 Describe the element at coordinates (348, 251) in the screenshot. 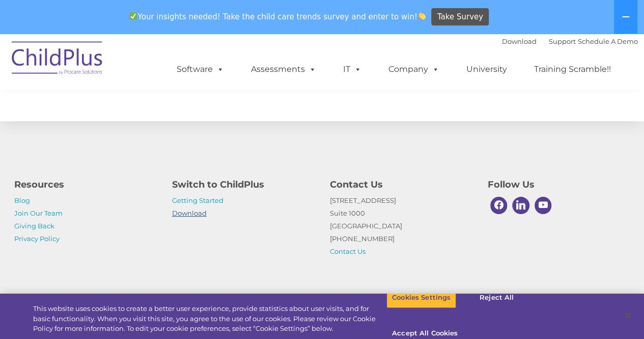

I see `a: Contact Us` at that location.